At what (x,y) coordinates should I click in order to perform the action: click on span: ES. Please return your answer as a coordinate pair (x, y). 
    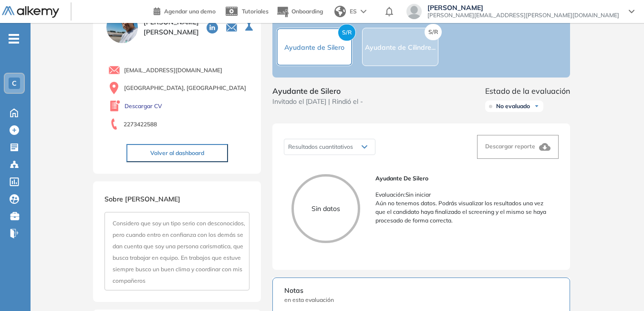
    Looking at the image, I should click on (354, 11).